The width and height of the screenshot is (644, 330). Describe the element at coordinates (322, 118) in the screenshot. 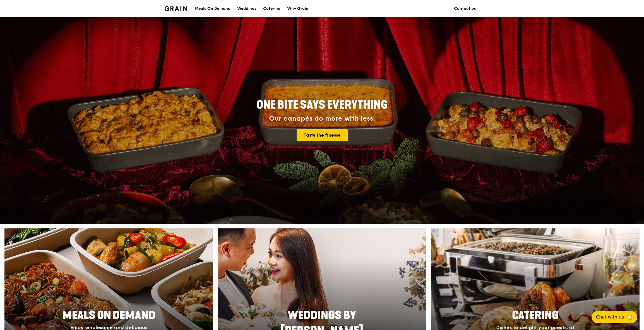

I see `div: Our canapés do more with less.` at that location.